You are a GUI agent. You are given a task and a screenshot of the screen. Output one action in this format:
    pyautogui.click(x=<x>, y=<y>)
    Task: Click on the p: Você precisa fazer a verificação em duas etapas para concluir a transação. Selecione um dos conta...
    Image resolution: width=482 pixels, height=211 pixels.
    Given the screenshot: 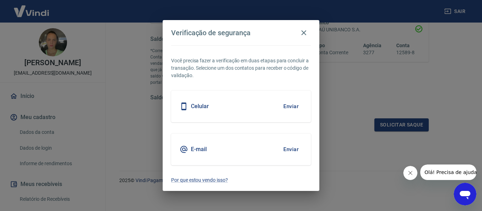 What is the action you would take?
    pyautogui.click(x=241, y=68)
    